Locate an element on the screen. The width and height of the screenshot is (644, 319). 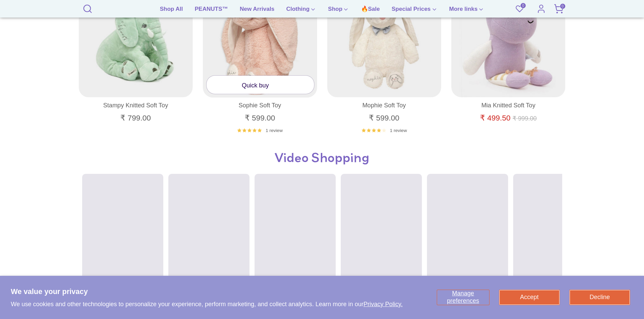
a: New Arrivals is located at coordinates (257, 11).